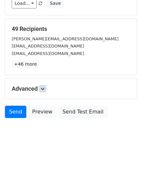 This screenshot has height=172, width=142. Describe the element at coordinates (25, 64) in the screenshot. I see `a: +46 more` at that location.